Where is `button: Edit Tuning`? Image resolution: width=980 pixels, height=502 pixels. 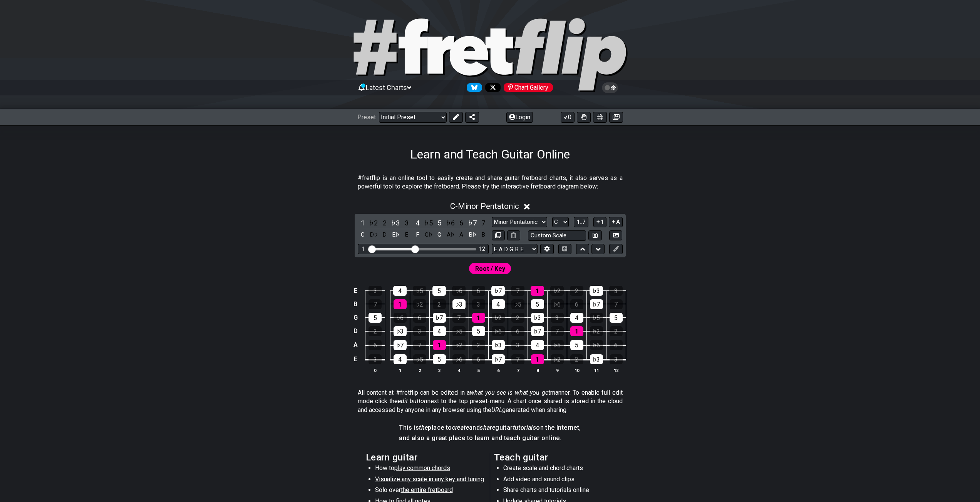 button: Edit Tuning is located at coordinates (547, 249).